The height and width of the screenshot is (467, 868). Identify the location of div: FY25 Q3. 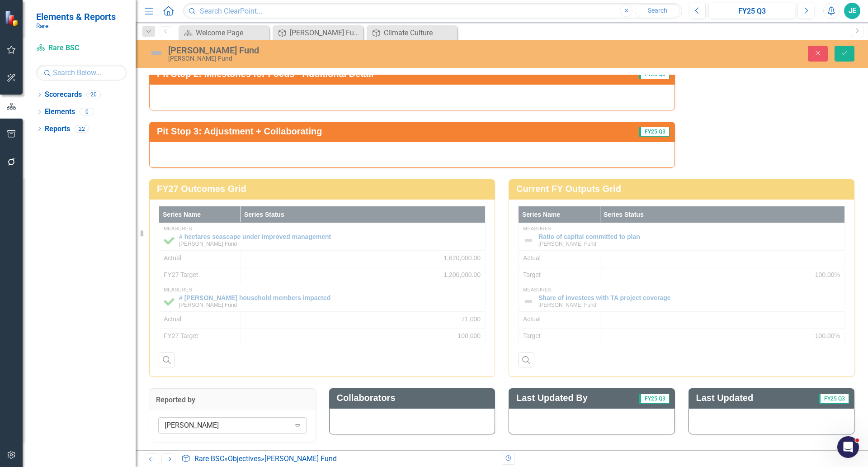
(752, 11).